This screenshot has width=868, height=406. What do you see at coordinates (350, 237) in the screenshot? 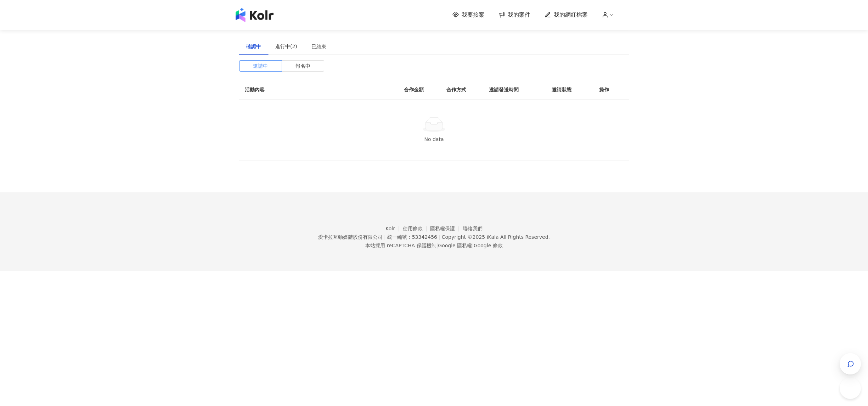
I see `div: 愛卡拉互動媒體股份有限公司` at bounding box center [350, 237].